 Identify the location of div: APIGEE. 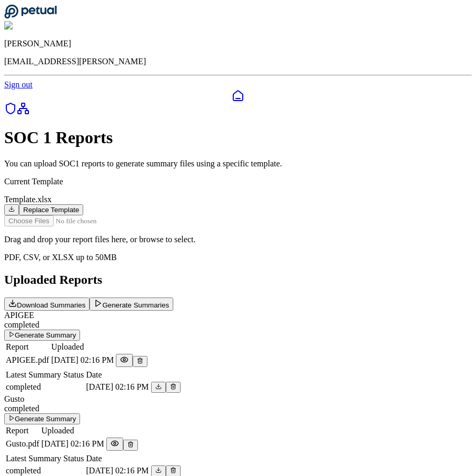
(238, 316).